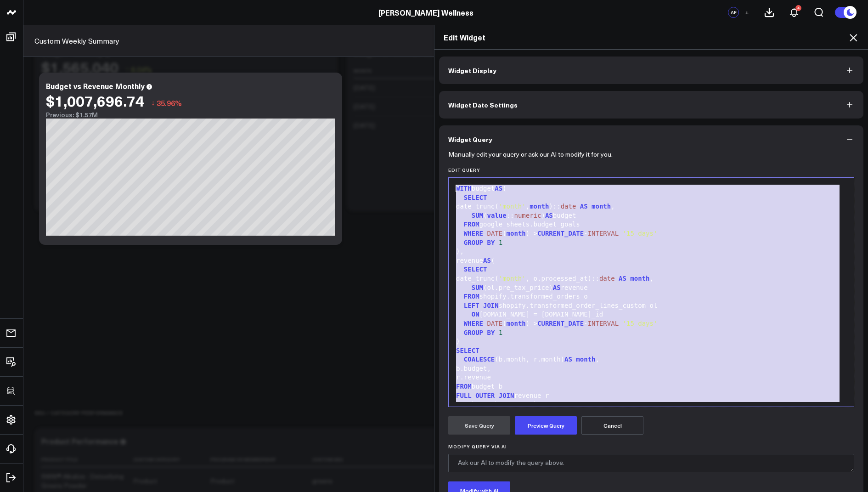 This screenshot has height=492, width=868. Describe the element at coordinates (483, 105) in the screenshot. I see `span: Widget Date Settings` at that location.